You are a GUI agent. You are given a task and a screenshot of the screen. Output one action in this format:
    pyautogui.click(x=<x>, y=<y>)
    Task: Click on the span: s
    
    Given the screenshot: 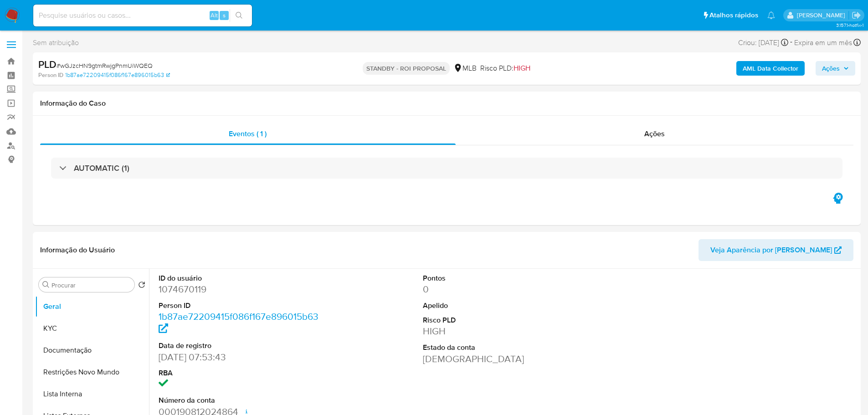 What is the action you would take?
    pyautogui.click(x=224, y=15)
    